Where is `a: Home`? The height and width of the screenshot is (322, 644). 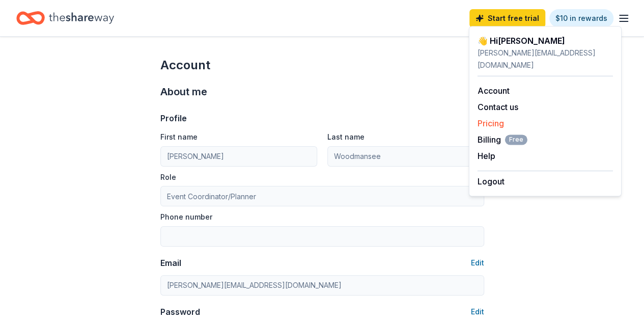
a: Home is located at coordinates (65, 18).